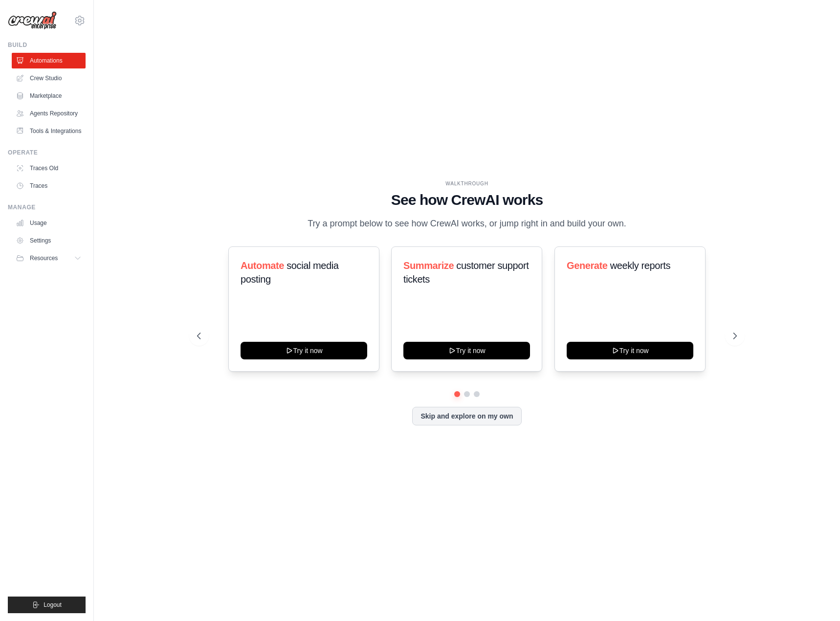  What do you see at coordinates (48, 186) in the screenshot?
I see `a: Traces` at bounding box center [48, 186].